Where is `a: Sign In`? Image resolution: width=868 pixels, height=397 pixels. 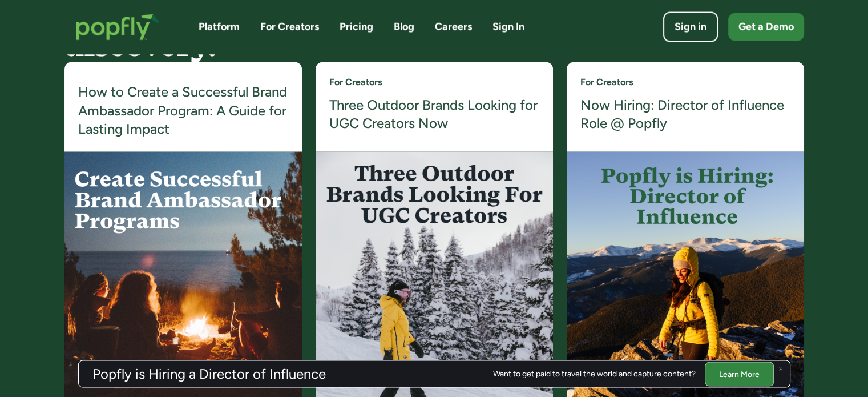 a: Sign In is located at coordinates (508, 27).